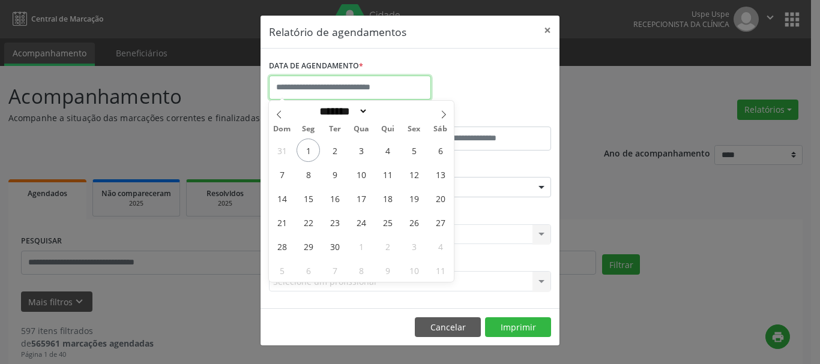 The width and height of the screenshot is (820, 364). What do you see at coordinates (282, 270) in the screenshot?
I see `span: Outubro 5, 2025` at bounding box center [282, 270].